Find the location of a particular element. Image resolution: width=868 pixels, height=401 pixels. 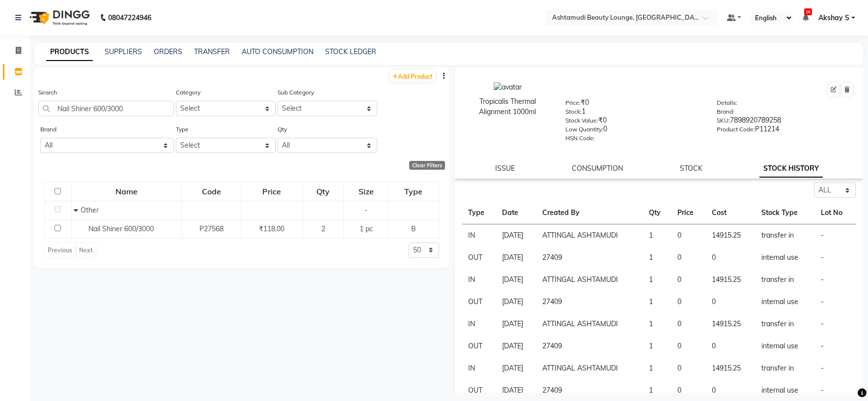

label: Type is located at coordinates (182, 130).